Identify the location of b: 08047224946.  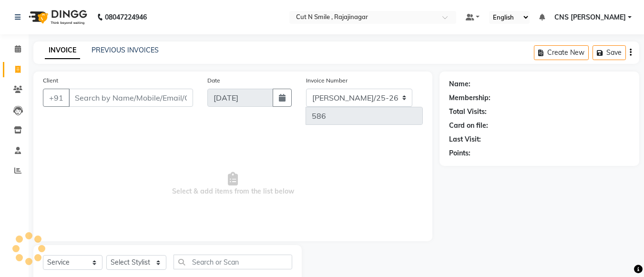
(126, 17).